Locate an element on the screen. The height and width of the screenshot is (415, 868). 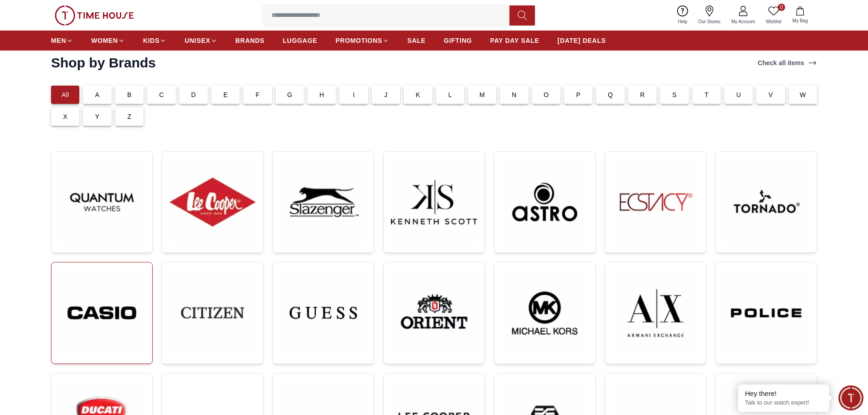
p: H is located at coordinates (322, 95).